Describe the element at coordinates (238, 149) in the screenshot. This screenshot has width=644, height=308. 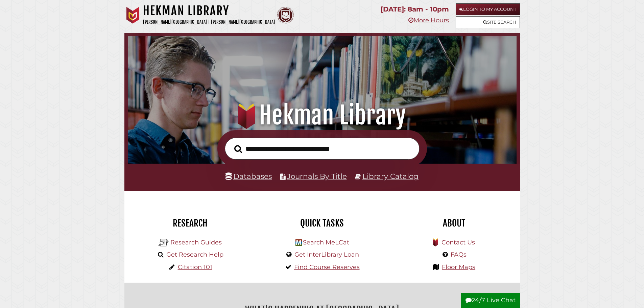
I see `i: Search` at that location.